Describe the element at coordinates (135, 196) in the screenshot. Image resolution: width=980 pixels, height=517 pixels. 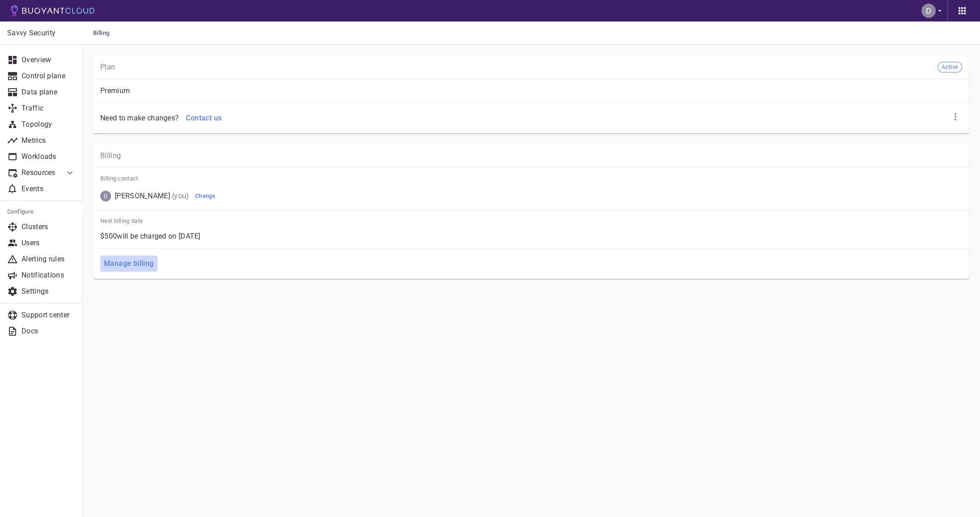
I see `div: David Ben-Zakai` at that location.